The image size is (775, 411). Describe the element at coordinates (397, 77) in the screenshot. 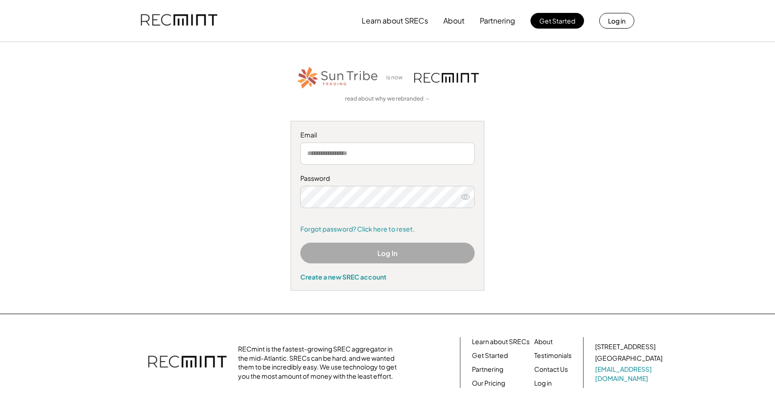

I see `div: is now` at that location.